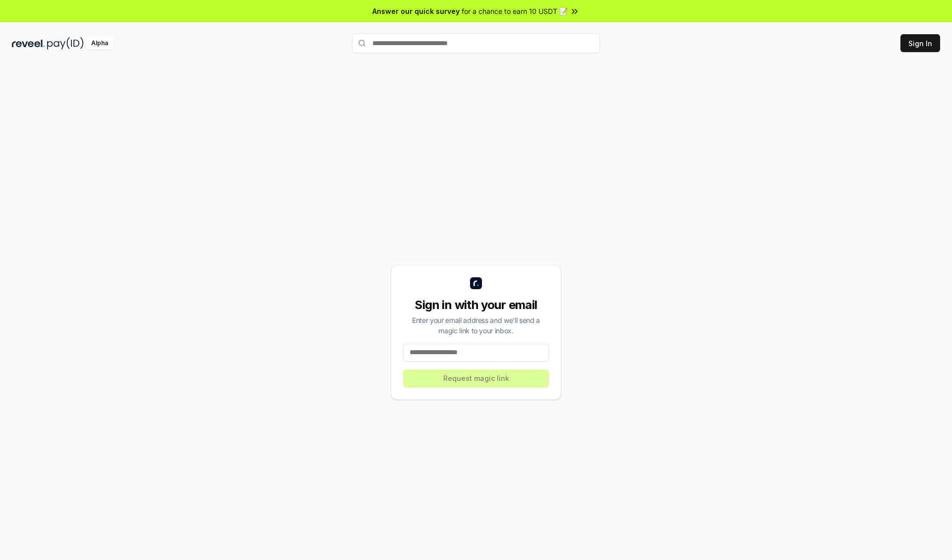  Describe the element at coordinates (100, 43) in the screenshot. I see `div: Alpha` at that location.